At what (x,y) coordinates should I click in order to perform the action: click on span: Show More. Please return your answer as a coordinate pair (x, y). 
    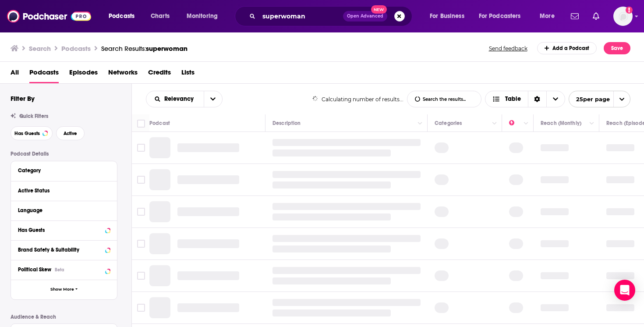
    Looking at the image, I should click on (62, 289).